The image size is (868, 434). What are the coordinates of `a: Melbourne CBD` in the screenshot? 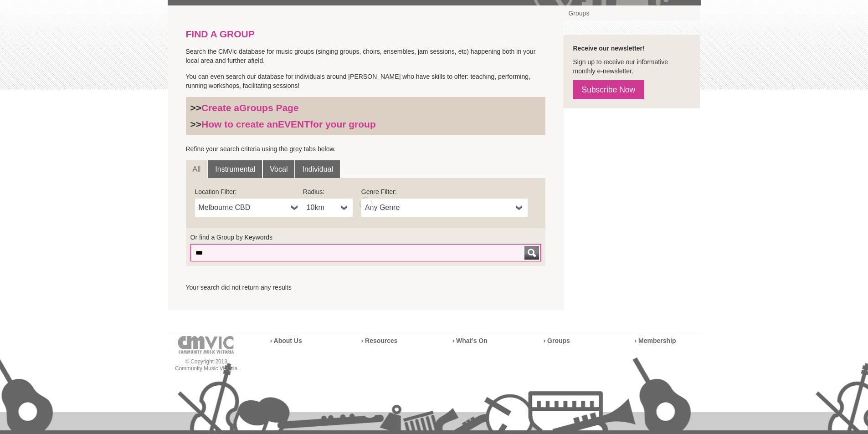 It's located at (249, 208).